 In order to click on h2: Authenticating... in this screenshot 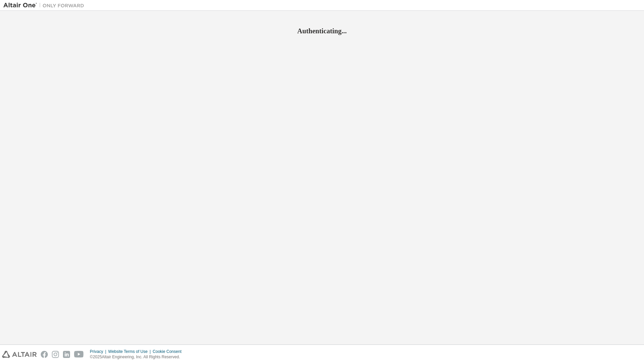, I will do `click(322, 31)`.